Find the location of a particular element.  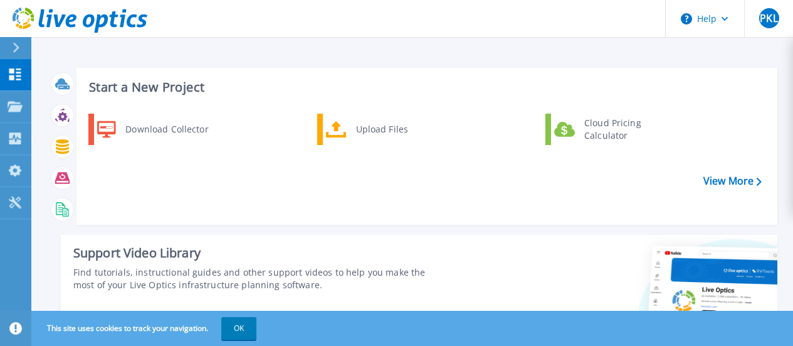

a: View More is located at coordinates (733, 181).